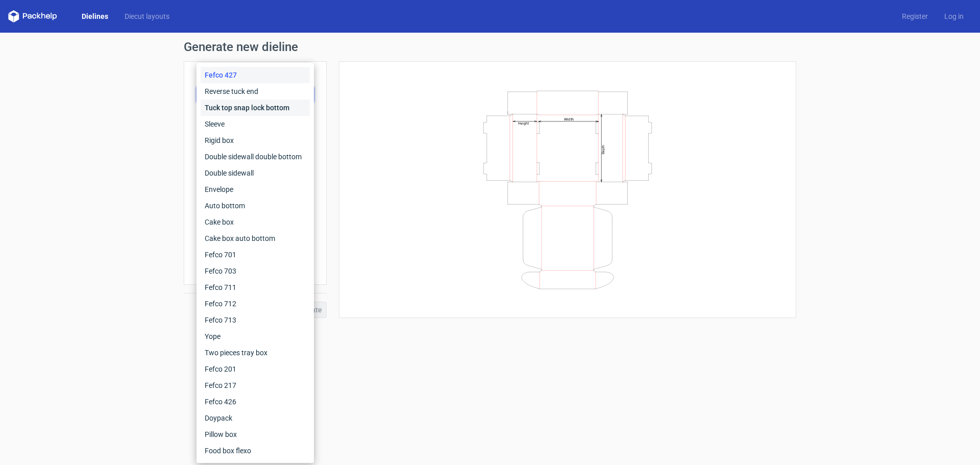  Describe the element at coordinates (255, 157) in the screenshot. I see `div: Double sidewall double bottom` at that location.